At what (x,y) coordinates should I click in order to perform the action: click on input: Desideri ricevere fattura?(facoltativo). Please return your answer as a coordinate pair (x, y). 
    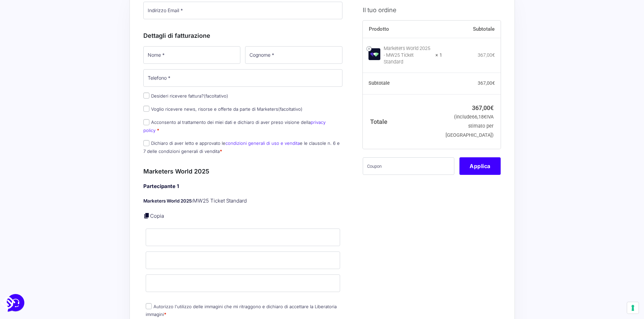
    Looking at the image, I should click on (146, 95).